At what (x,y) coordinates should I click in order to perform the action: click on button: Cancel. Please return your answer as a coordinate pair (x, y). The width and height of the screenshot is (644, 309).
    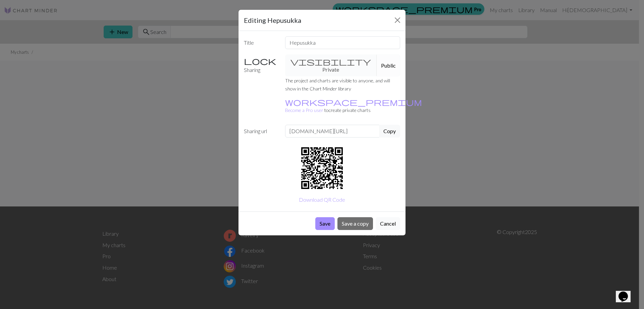
    Looking at the image, I should click on (388, 223).